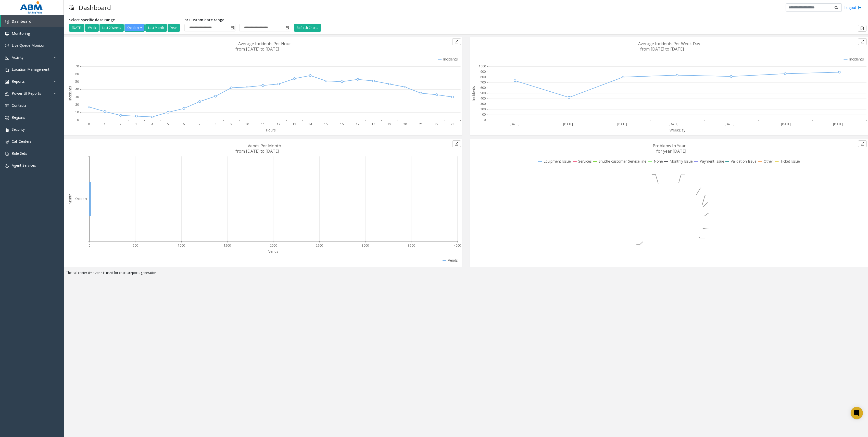 This screenshot has height=437, width=868. I want to click on text: 22, so click(437, 124).